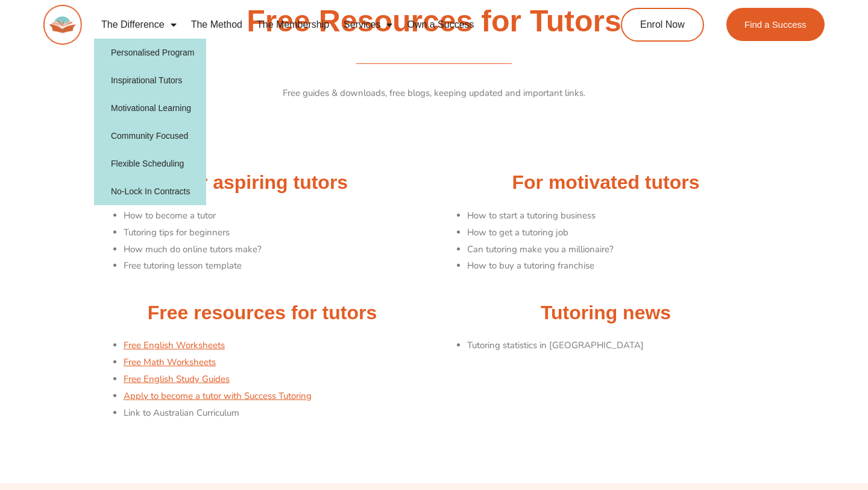 This screenshot has width=868, height=490. Describe the element at coordinates (619, 233) in the screenshot. I see `li: How to get a tutoring job` at that location.